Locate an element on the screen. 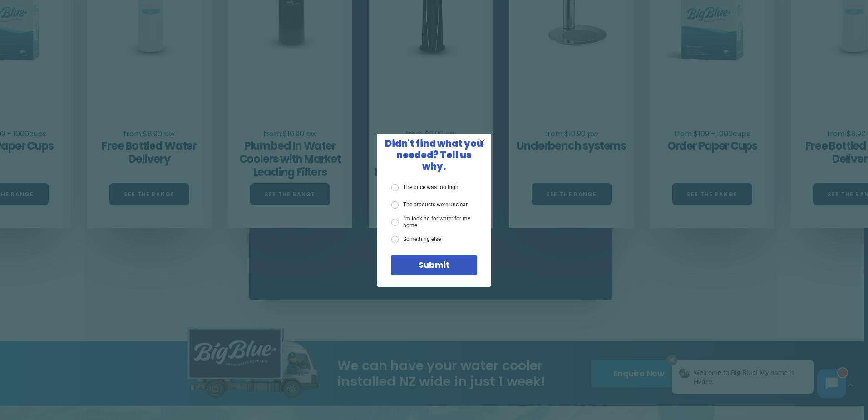  span: Welcome to Big Blue! My name is Hydro. is located at coordinates (82, 24).